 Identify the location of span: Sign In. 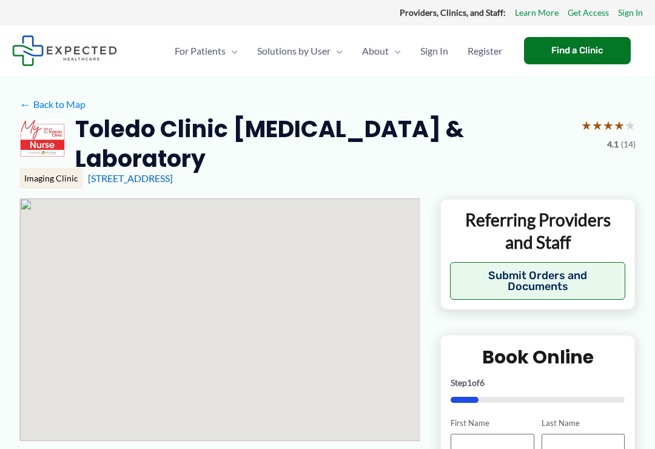
(434, 51).